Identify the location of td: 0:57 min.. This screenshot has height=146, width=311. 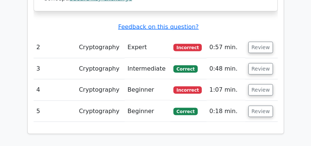
(226, 47).